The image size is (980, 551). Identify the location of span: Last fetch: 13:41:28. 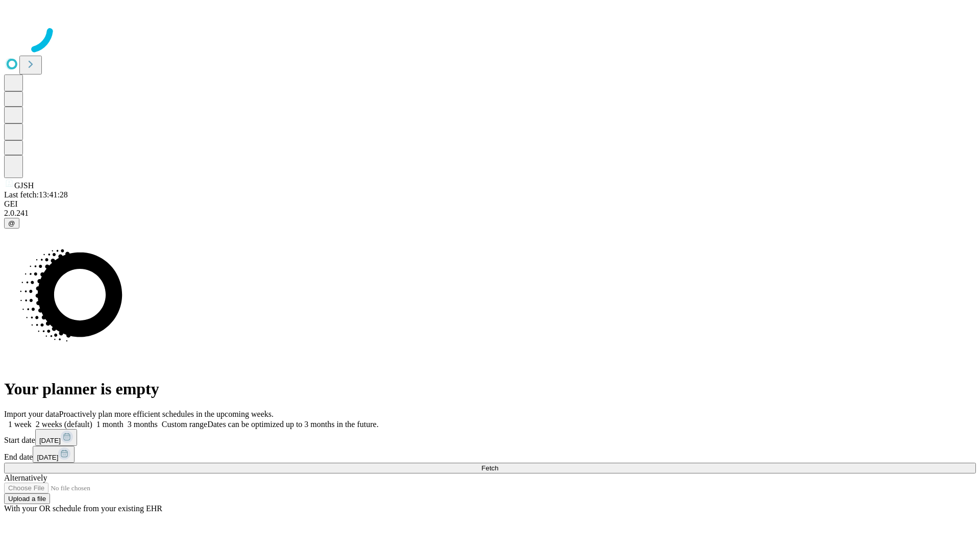
(35, 194).